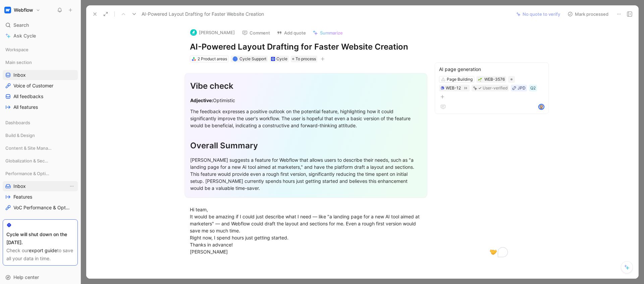 The width and height of the screenshot is (644, 284). I want to click on div: Performance & Optimization, so click(40, 174).